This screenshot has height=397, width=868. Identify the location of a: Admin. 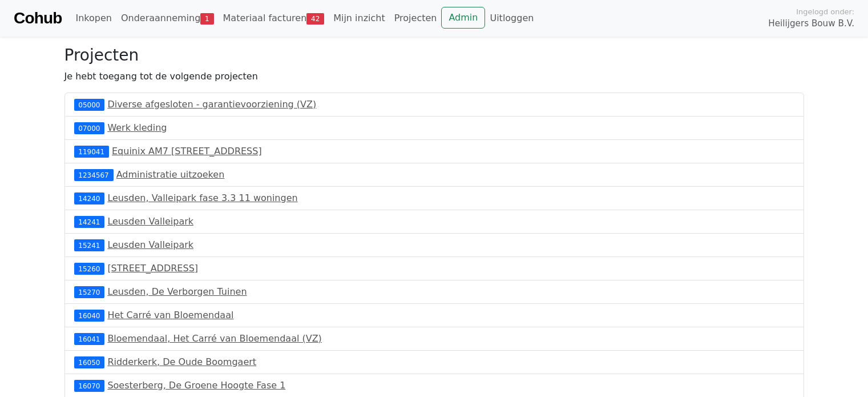
(463, 18).